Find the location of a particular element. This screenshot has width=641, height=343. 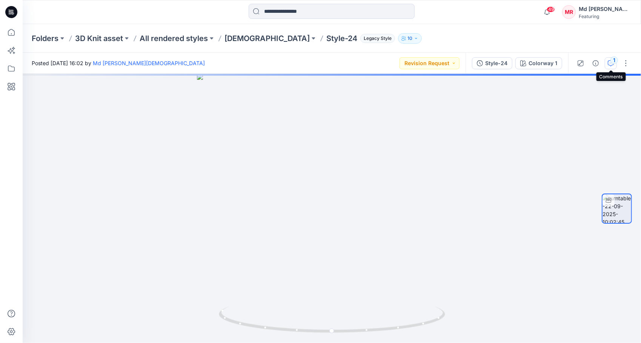

span: Legacy Style is located at coordinates (377, 38).